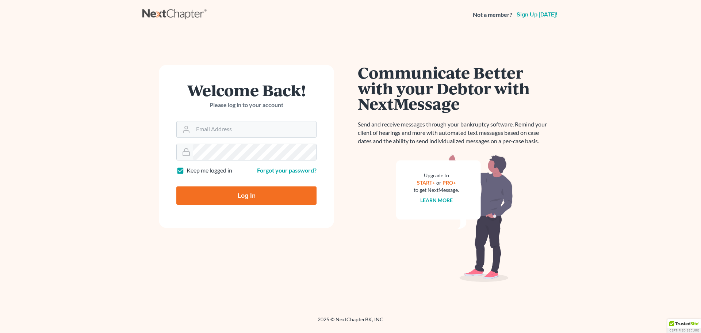 The image size is (701, 333). Describe the element at coordinates (449, 182) in the screenshot. I see `a: PRO+` at that location.